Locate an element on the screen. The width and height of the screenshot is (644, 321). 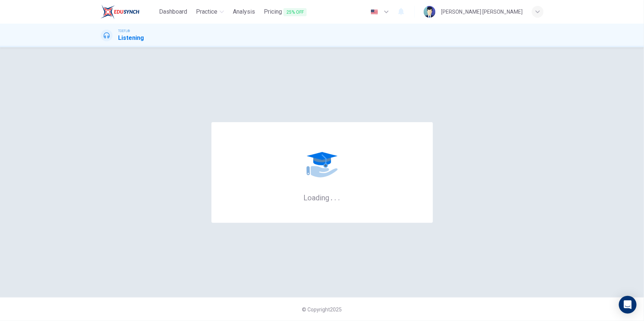
a: EduSynch logo is located at coordinates (128, 12).